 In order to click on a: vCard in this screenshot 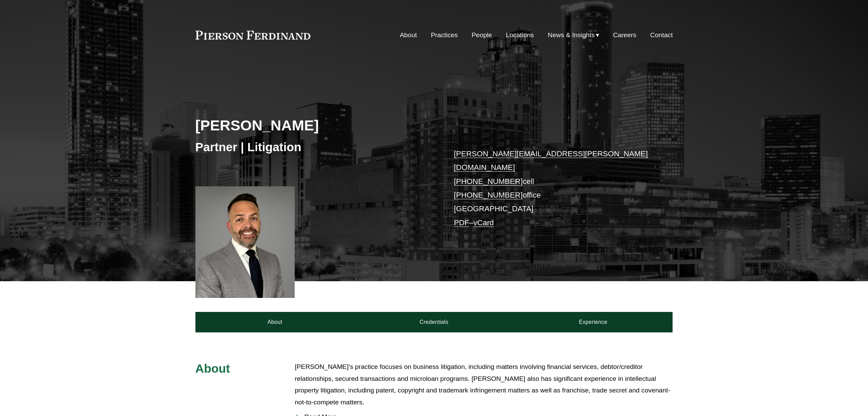, I will do `click(484, 223)`.